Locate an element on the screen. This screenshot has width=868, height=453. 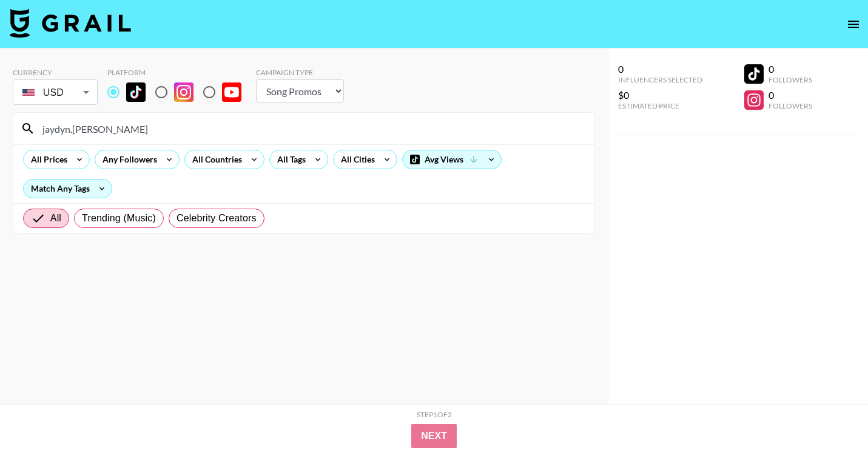
button: Next is located at coordinates (433, 436).